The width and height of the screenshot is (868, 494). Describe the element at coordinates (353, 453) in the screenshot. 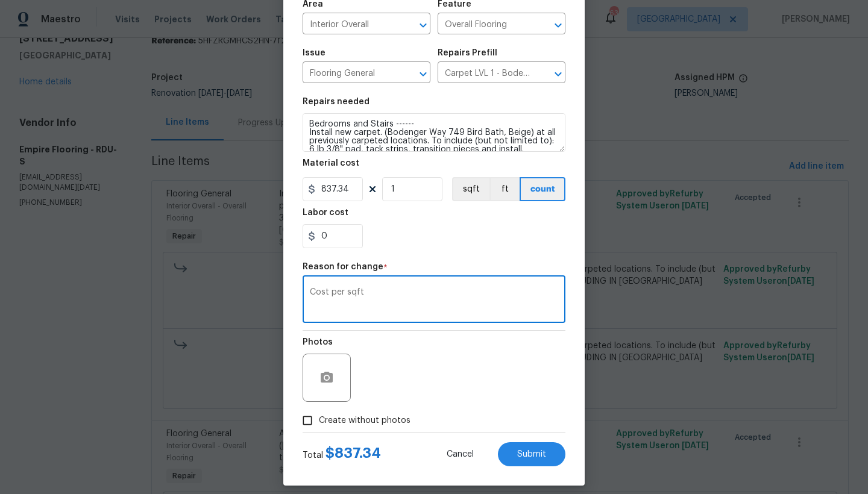

I see `span: $ 837.34` at that location.